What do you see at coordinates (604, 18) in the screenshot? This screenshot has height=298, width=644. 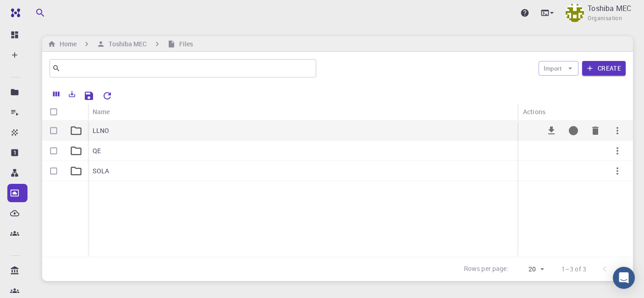 I see `span: Organisation` at bounding box center [604, 18].